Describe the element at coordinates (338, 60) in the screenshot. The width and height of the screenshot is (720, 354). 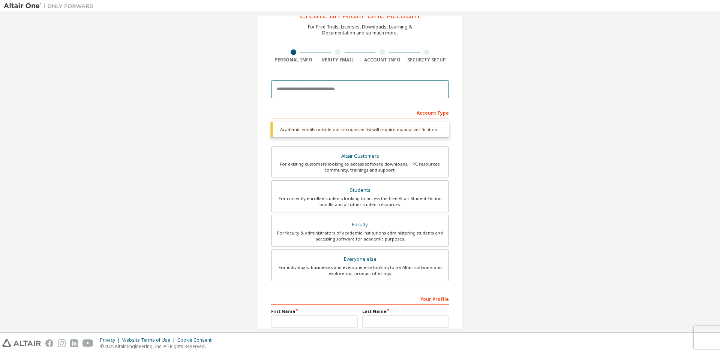
I see `div: Verify Email` at that location.